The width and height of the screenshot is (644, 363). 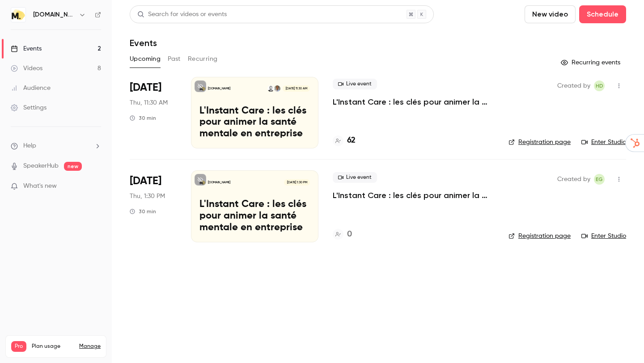 I want to click on button: Past, so click(x=174, y=59).